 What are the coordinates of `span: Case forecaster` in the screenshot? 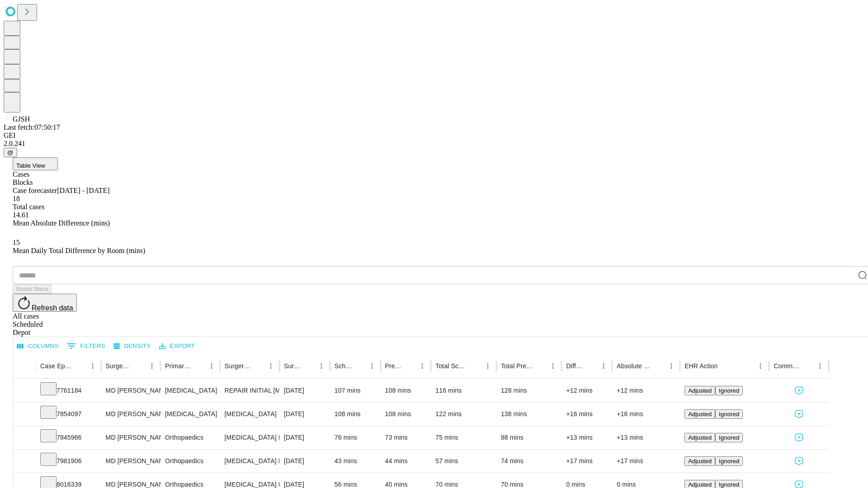 It's located at (35, 190).